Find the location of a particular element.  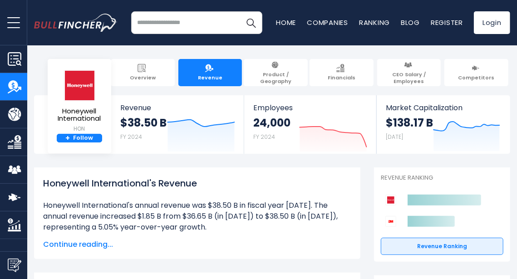

a: Revenue $38.50 B FY 2024 is located at coordinates (177, 124).